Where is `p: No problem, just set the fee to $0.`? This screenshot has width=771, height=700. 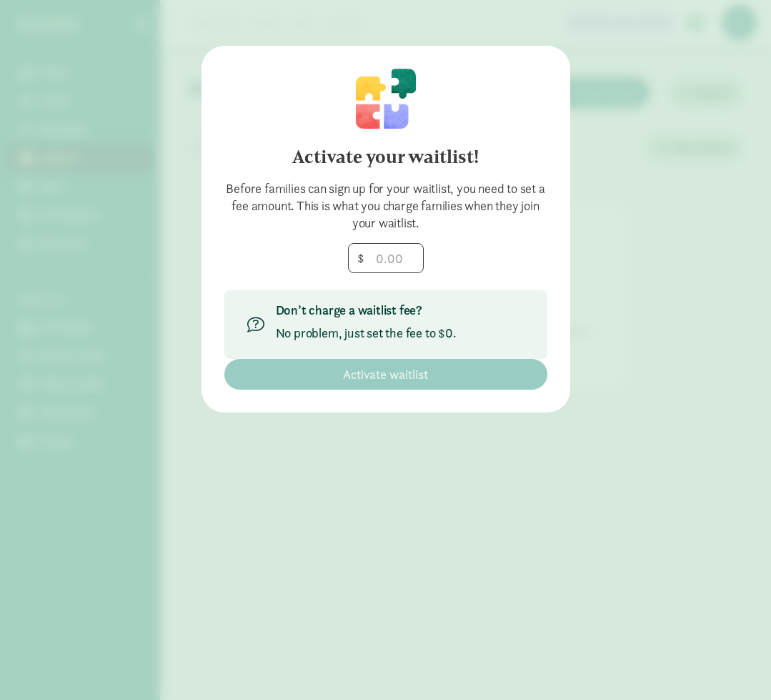 p: No problem, just set the fee to $0. is located at coordinates (366, 333).